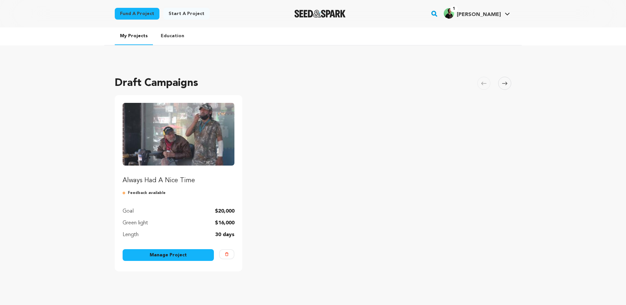  Describe the element at coordinates (178, 180) in the screenshot. I see `p: Always Had A Nice Time` at that location.